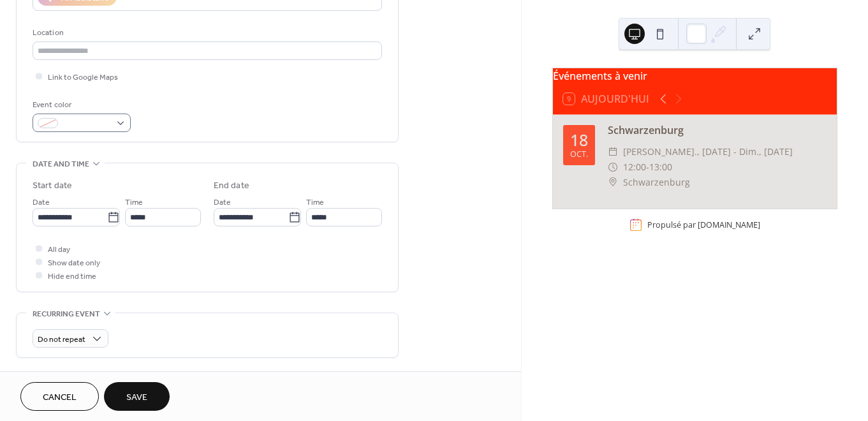 The height and width of the screenshot is (421, 868). What do you see at coordinates (52, 185) in the screenshot?
I see `div: Start date` at bounding box center [52, 185].